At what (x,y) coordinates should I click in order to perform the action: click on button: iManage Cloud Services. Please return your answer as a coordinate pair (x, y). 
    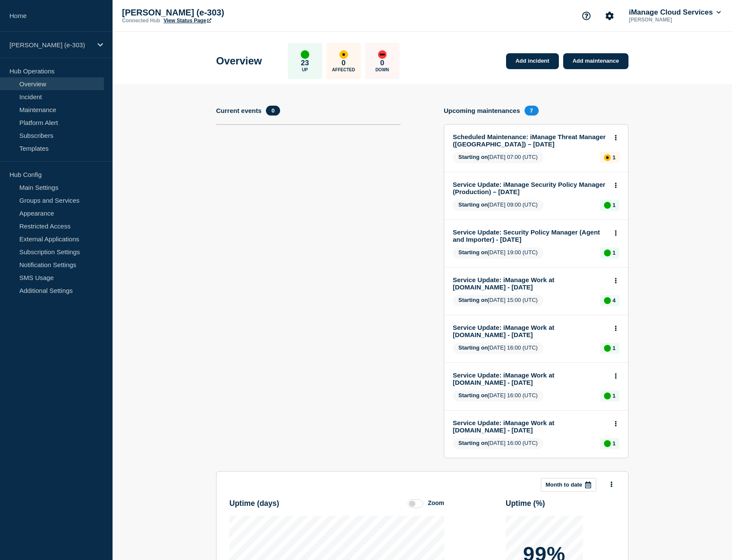
    Looking at the image, I should click on (676, 12).